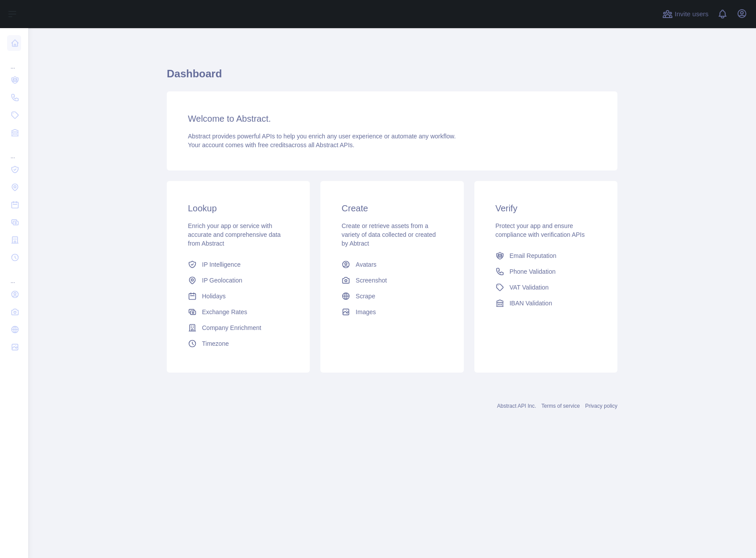 The image size is (756, 558). Describe the element at coordinates (222, 280) in the screenshot. I see `span: IP Geolocation` at that location.